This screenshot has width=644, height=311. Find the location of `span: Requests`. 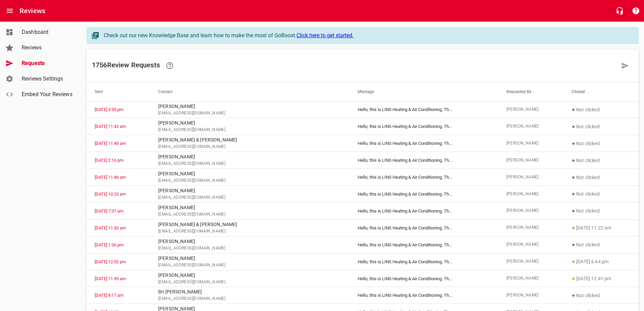

span: Requests is located at coordinates (48, 64).